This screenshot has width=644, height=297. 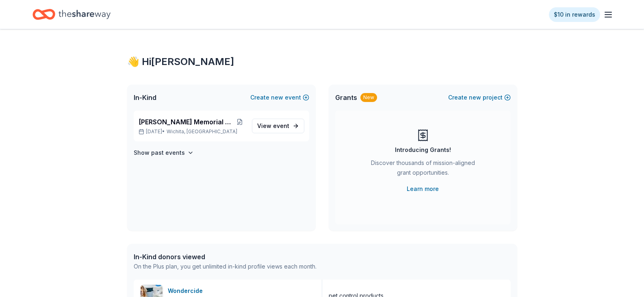 What do you see at coordinates (423, 150) in the screenshot?
I see `div: Introducing Grants!` at bounding box center [423, 150].